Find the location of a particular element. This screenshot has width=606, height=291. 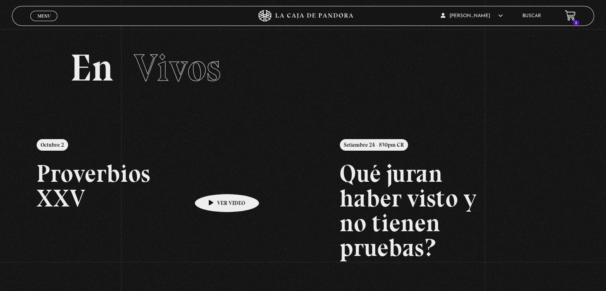

span: 1 is located at coordinates (576, 23).